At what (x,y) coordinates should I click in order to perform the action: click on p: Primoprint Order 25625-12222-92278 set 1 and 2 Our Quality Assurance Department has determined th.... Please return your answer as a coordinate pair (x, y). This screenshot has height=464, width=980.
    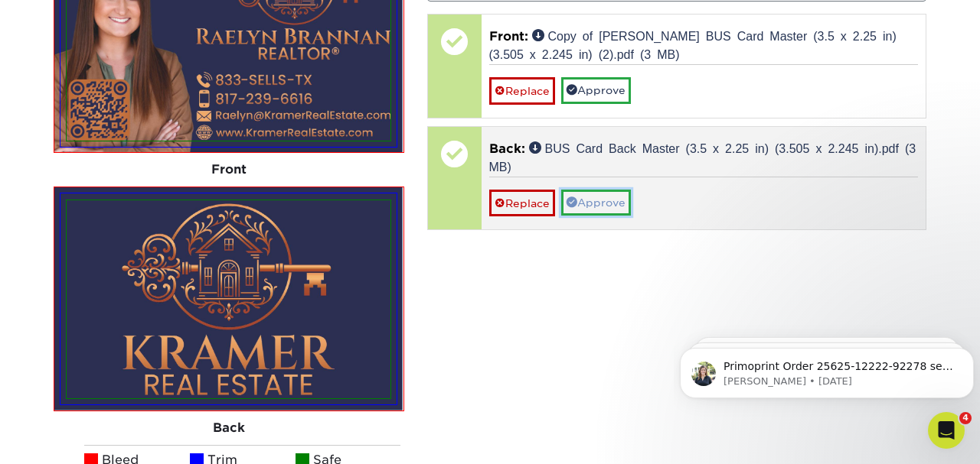
    Looking at the image, I should click on (166, 51).